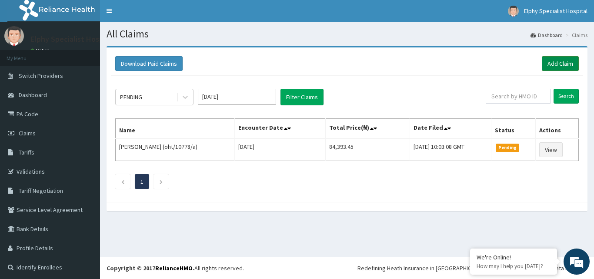 The image size is (594, 279). What do you see at coordinates (123, 181) in the screenshot?
I see `a: Previous page` at bounding box center [123, 181].